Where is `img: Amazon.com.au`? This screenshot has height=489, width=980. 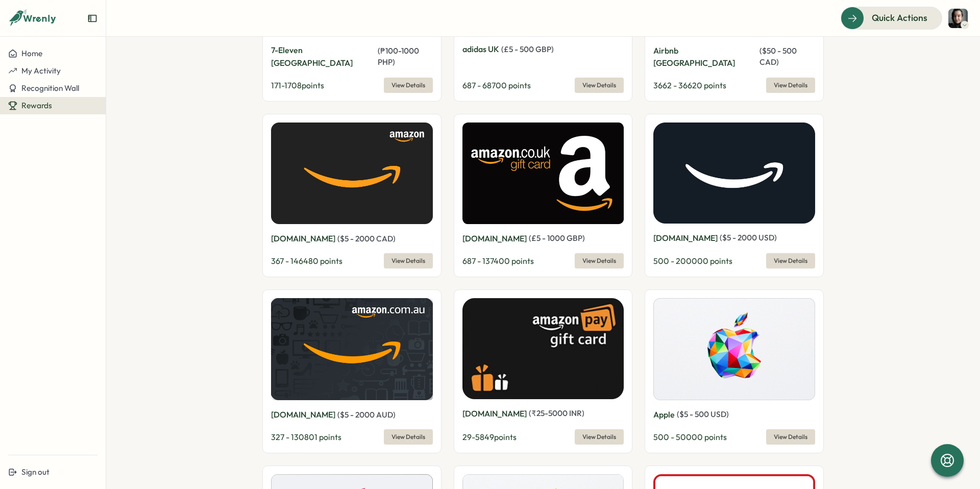 img: Amazon.com.au is located at coordinates (351, 349).